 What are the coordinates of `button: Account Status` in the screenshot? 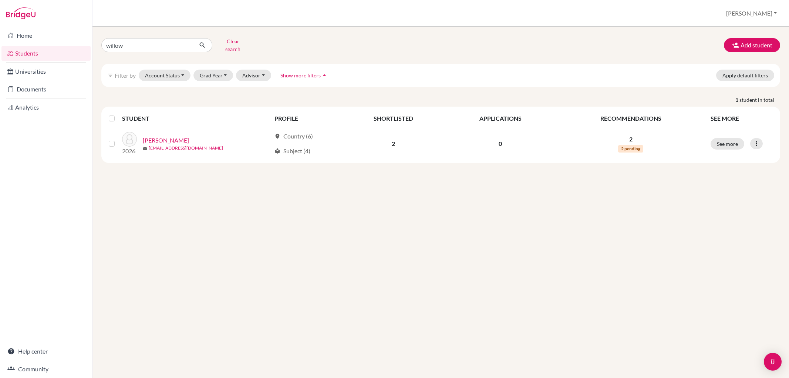 It's located at (165, 75).